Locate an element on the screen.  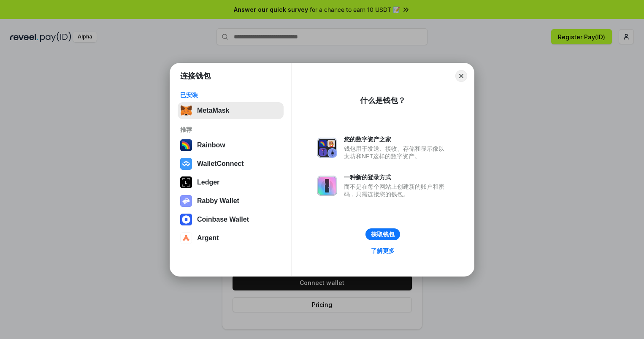
div: MetaMask is located at coordinates (213, 111).